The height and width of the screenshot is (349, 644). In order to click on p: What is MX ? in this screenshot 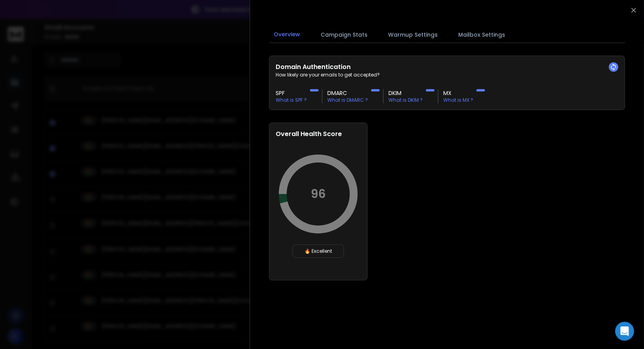, I will do `click(458, 100)`.